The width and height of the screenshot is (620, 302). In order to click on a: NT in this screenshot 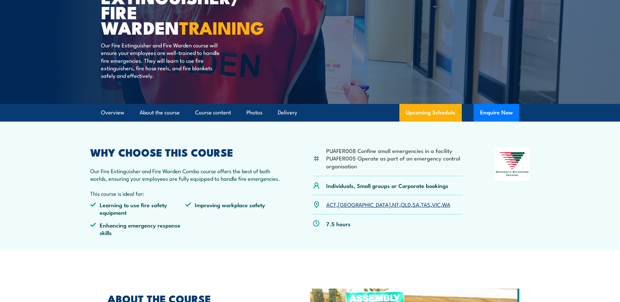, I will do `click(395, 204)`.